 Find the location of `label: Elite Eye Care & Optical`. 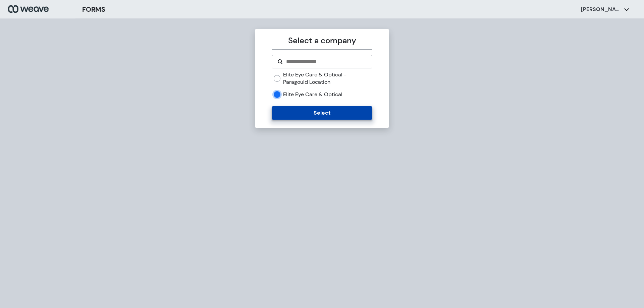

label: Elite Eye Care & Optical is located at coordinates (313, 94).